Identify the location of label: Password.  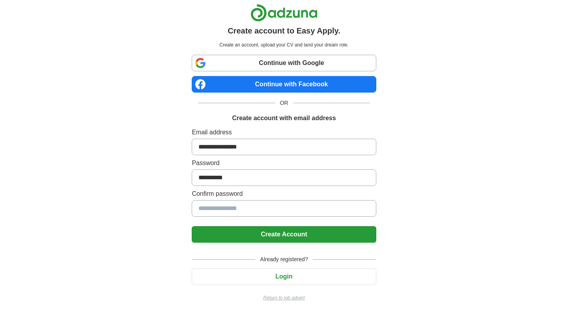
(283, 163).